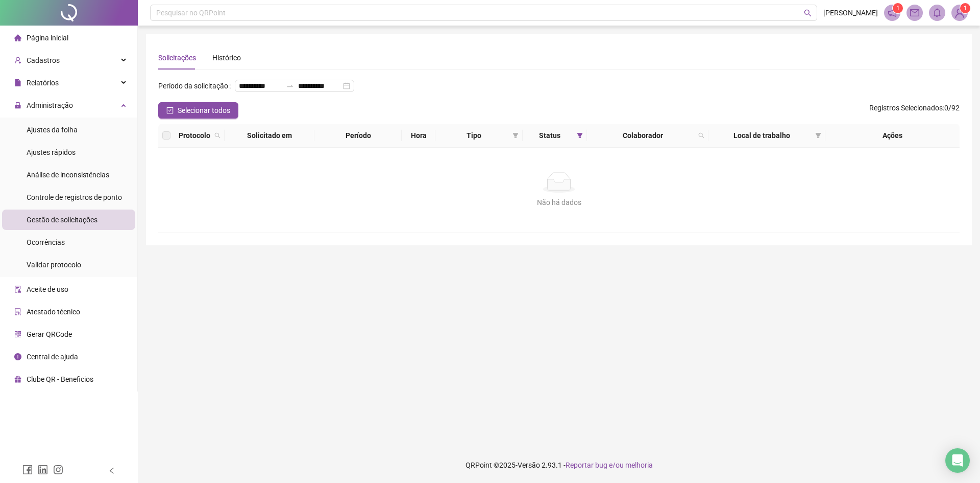 The width and height of the screenshot is (980, 483). Describe the element at coordinates (960, 13) in the screenshot. I see `img: 52650` at that location.